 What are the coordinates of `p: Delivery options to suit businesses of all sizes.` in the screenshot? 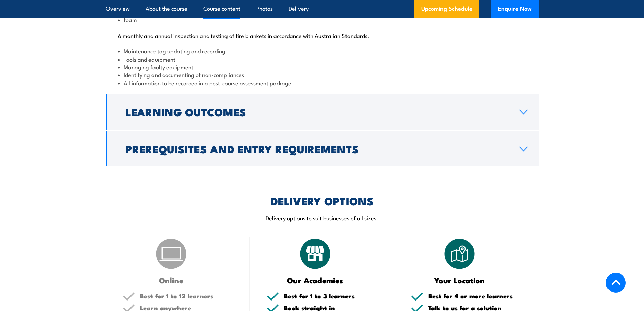 It's located at (322, 218).